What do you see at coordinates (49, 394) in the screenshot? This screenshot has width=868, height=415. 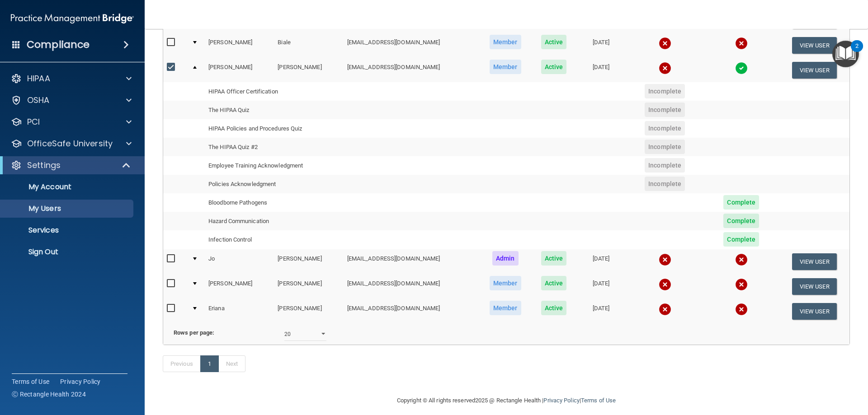 I see `span: Ⓒ Rectangle Health 2024` at bounding box center [49, 394].